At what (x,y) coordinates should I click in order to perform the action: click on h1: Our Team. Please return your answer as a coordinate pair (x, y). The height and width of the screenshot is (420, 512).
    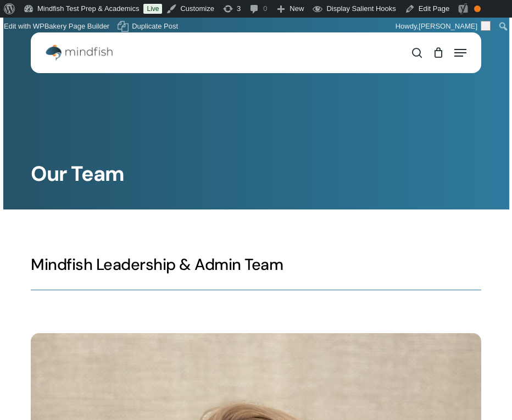
    Looking at the image, I should click on (256, 174).